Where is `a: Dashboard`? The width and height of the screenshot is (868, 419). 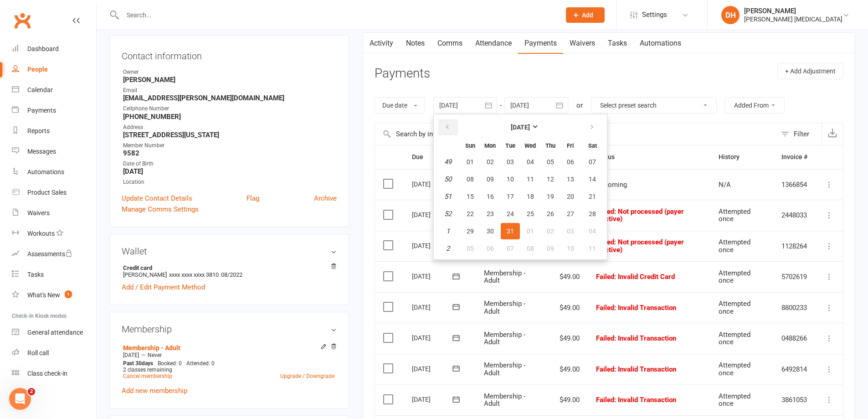
a: Dashboard is located at coordinates (54, 49).